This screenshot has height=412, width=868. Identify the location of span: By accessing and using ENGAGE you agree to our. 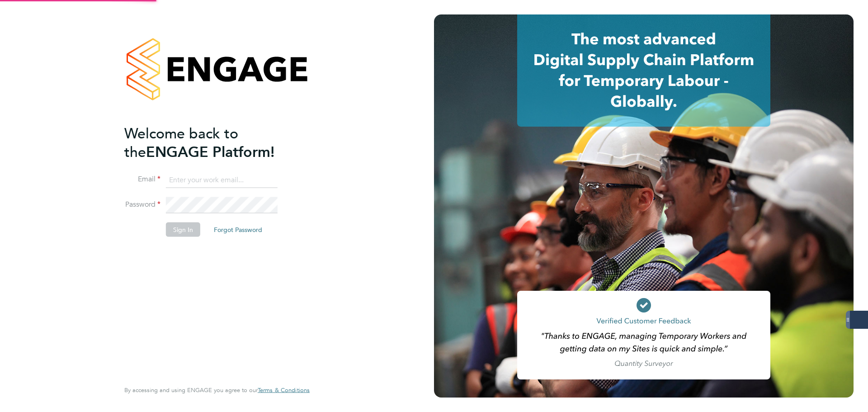
(217, 390).